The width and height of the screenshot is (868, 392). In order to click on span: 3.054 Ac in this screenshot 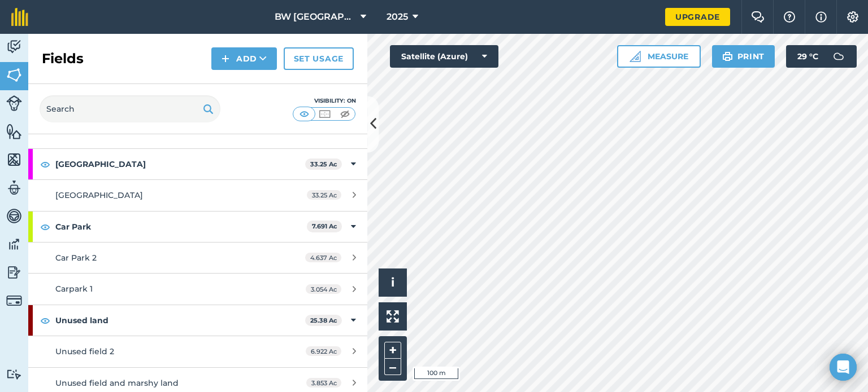, I will do `click(323, 289)`.